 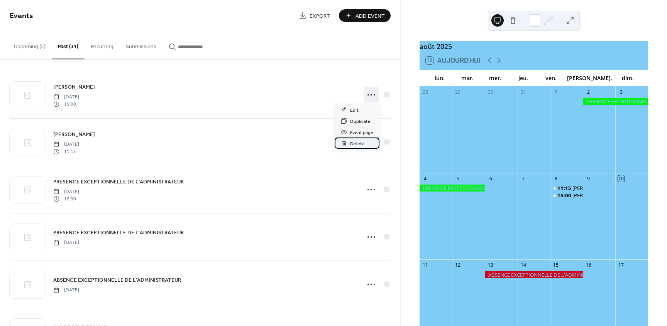 What do you see at coordinates (117, 280) in the screenshot?
I see `a: ABSENCE EXCEPTIONNELLE DE L'ADMINISTRATEUR` at bounding box center [117, 280].